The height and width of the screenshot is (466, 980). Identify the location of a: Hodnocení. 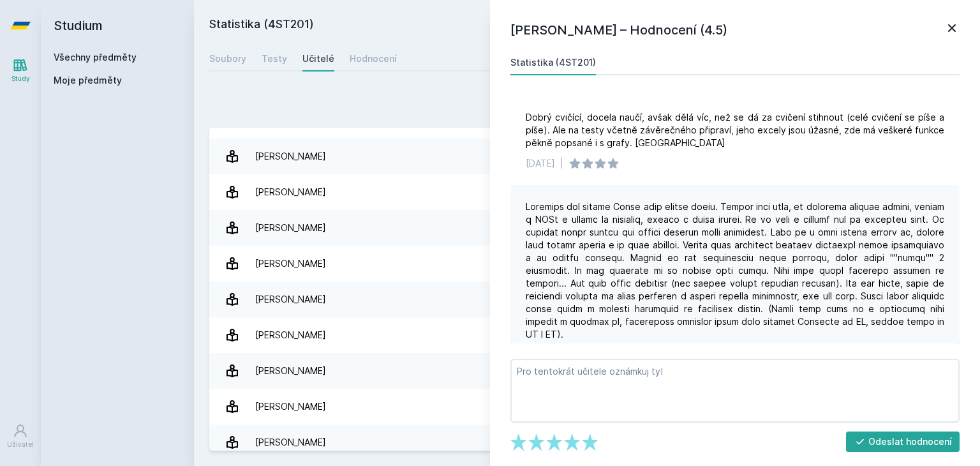
(373, 59).